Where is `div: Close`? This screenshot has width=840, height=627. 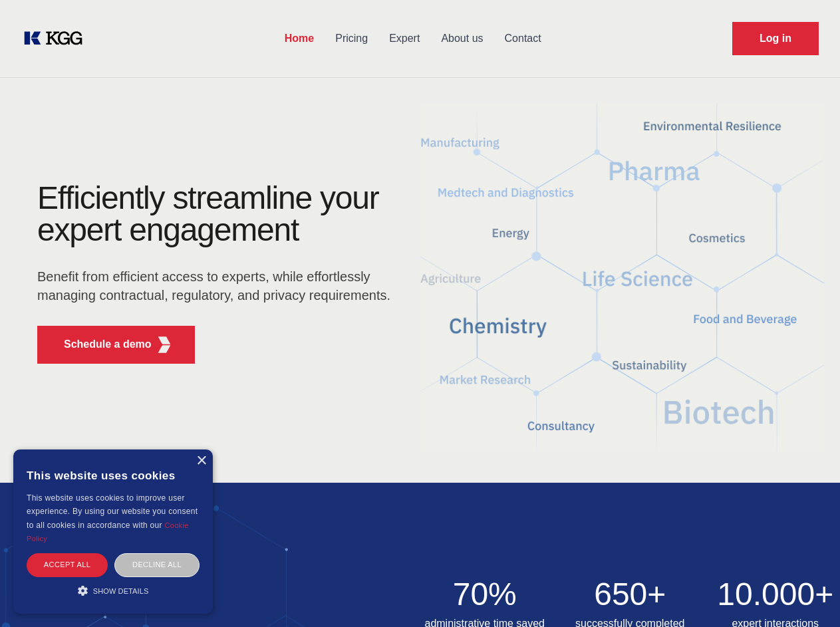 div: Close is located at coordinates (201, 461).